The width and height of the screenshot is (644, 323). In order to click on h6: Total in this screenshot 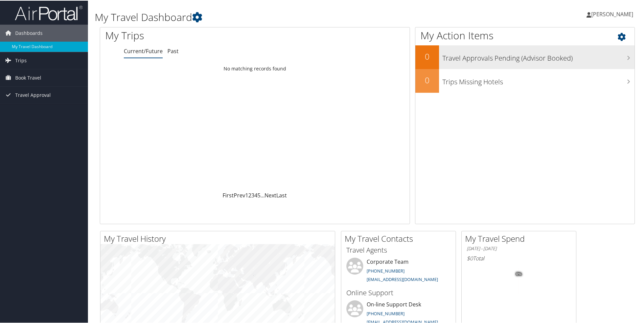, I will do `click(519, 258)`.